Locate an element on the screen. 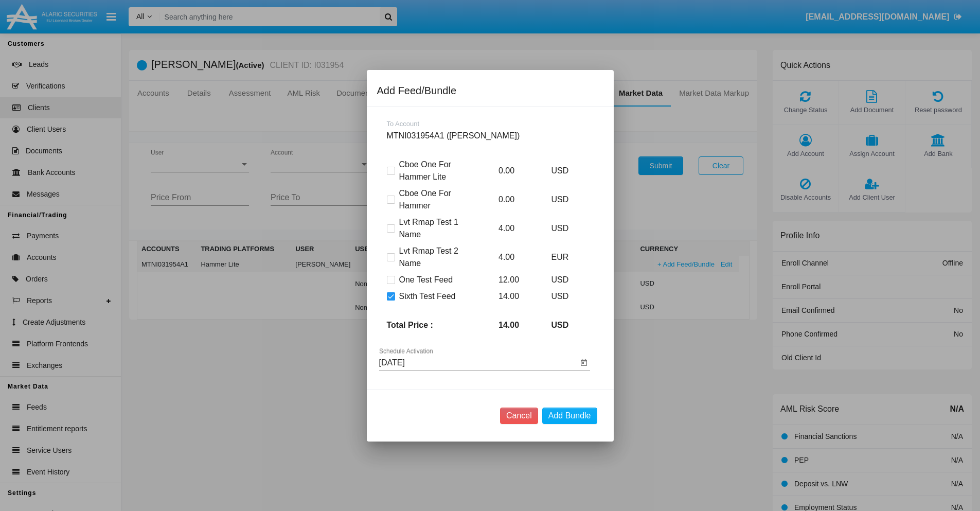 Image resolution: width=980 pixels, height=511 pixels. button: Cancel is located at coordinates (519, 415).